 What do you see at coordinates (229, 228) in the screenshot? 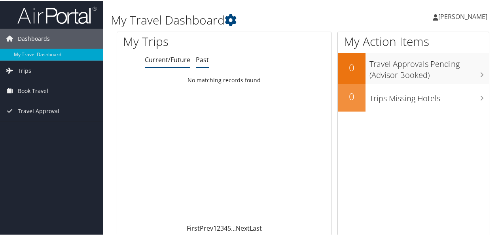
I see `a: 5` at bounding box center [229, 228].